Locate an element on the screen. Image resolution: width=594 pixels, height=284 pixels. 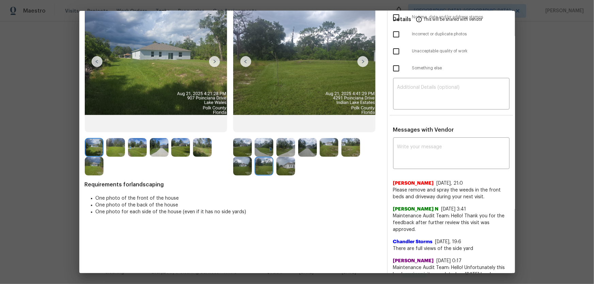
span: Incorrect or duplicate photos is located at coordinates (461, 34).